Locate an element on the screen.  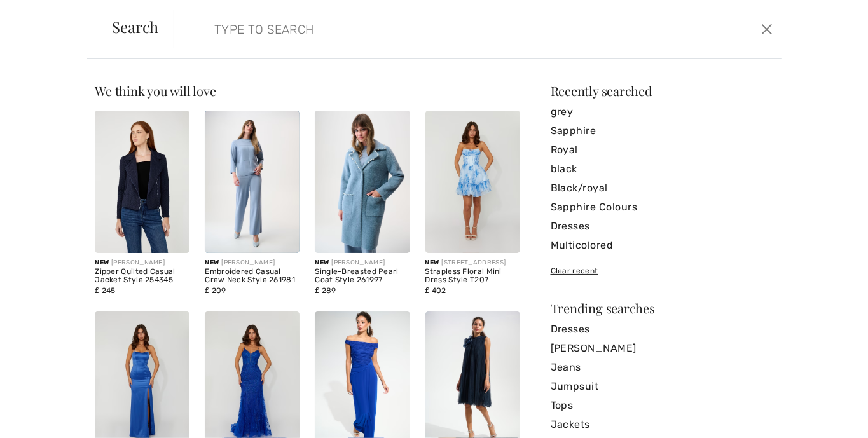
a: Jeans is located at coordinates (662, 368).